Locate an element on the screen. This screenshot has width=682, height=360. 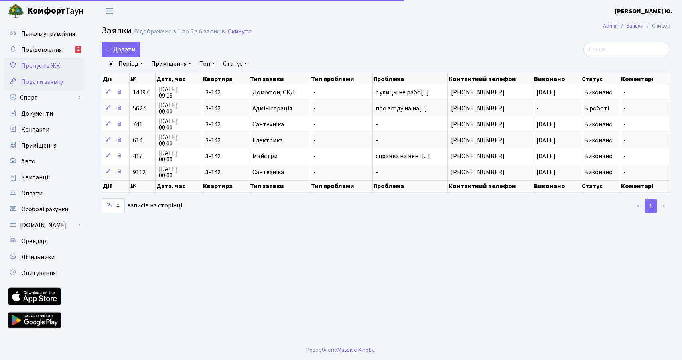
span: 741 is located at coordinates (138, 124).